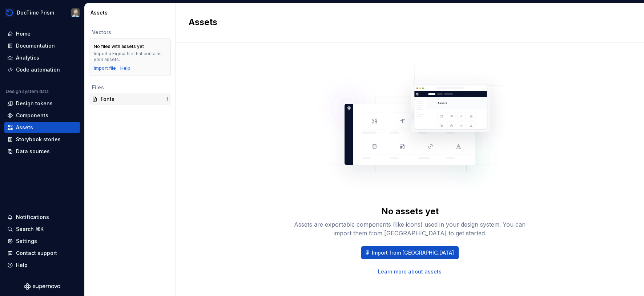 The image size is (644, 296). Describe the element at coordinates (27, 91) in the screenshot. I see `div: Design system data` at that location.